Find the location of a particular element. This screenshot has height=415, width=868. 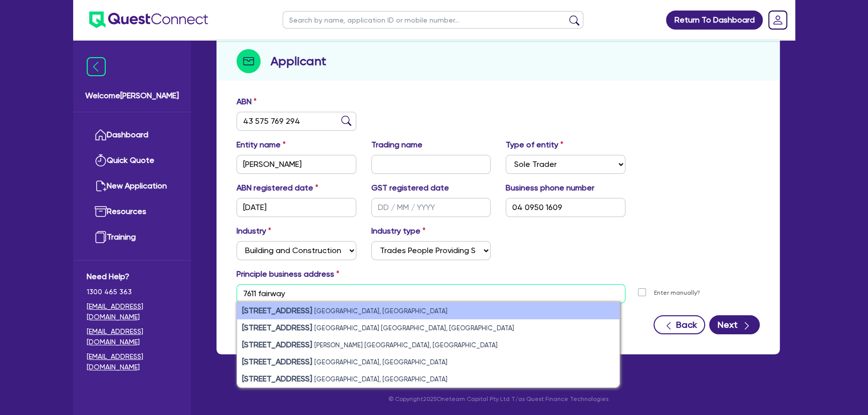

img: resources is located at coordinates (100, 211).